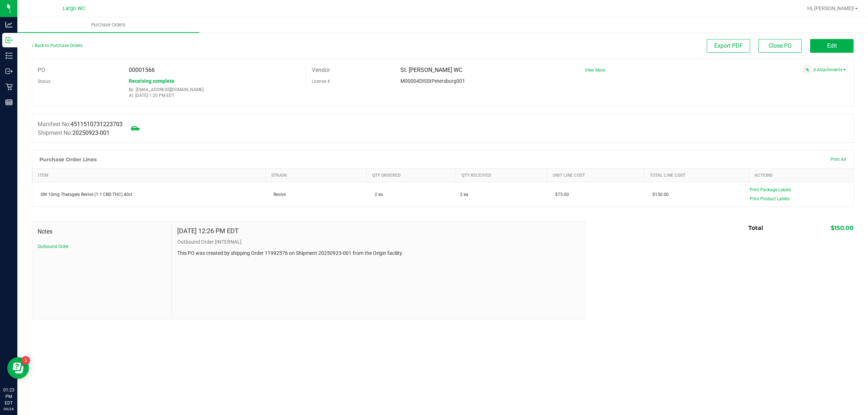 Image resolution: width=868 pixels, height=415 pixels. Describe the element at coordinates (780, 45) in the screenshot. I see `span: Close PO` at that location.